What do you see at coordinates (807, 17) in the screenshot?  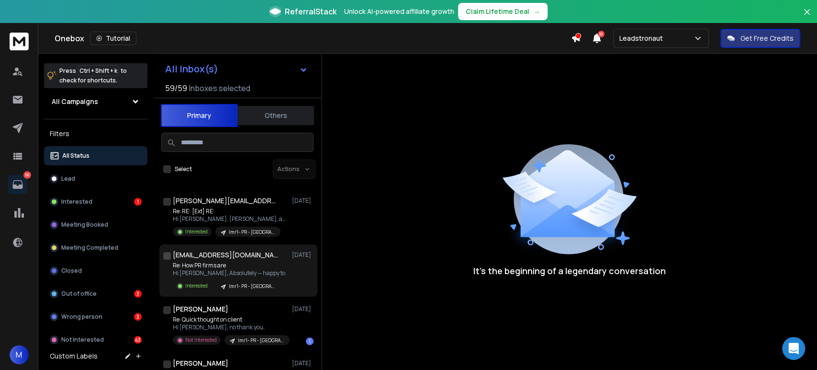 I see `button: Close banner` at bounding box center [807, 17].